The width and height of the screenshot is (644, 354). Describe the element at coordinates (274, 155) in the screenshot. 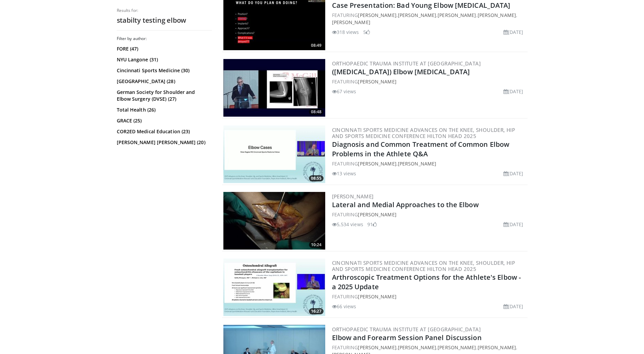

I see `img: 0aaf2984-7edc-4f44-b810-0fa87f8393c2.300x170_q85_crop-smart_upscale.jpg` at that location.